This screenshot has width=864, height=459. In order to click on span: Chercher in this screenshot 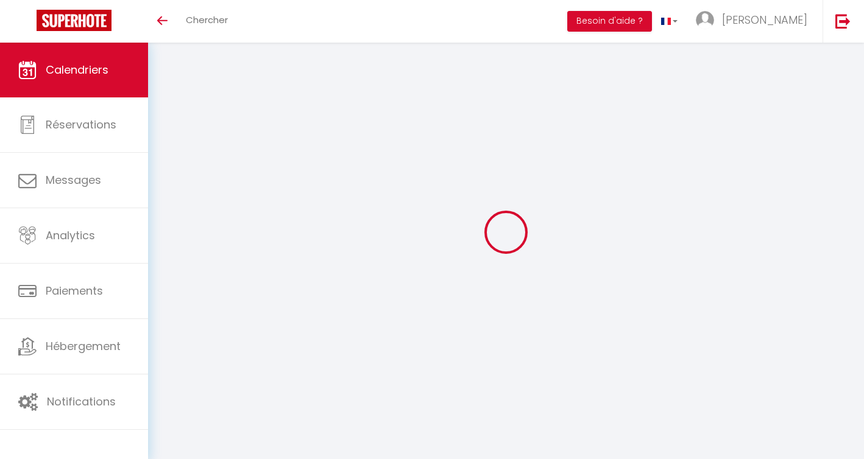, I will do `click(206, 19)`.